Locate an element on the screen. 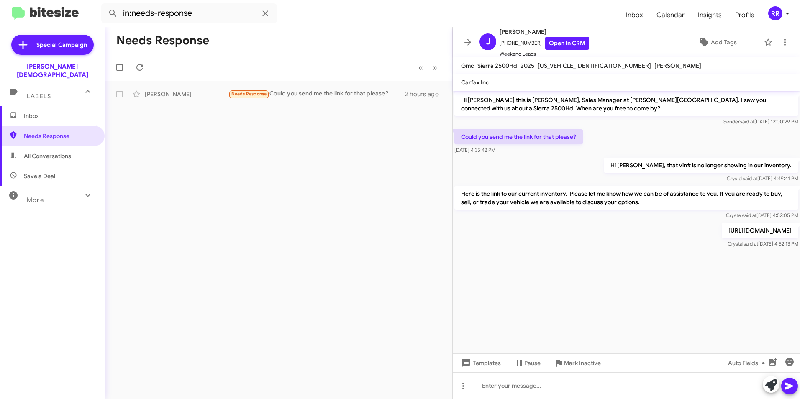  a: Special Campaign is located at coordinates (52, 45).